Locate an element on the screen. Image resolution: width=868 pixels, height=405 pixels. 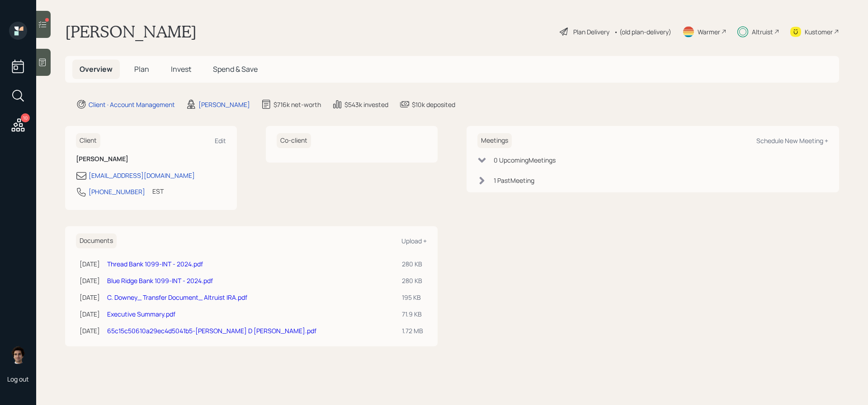
h6: Meetings is located at coordinates (495, 141).